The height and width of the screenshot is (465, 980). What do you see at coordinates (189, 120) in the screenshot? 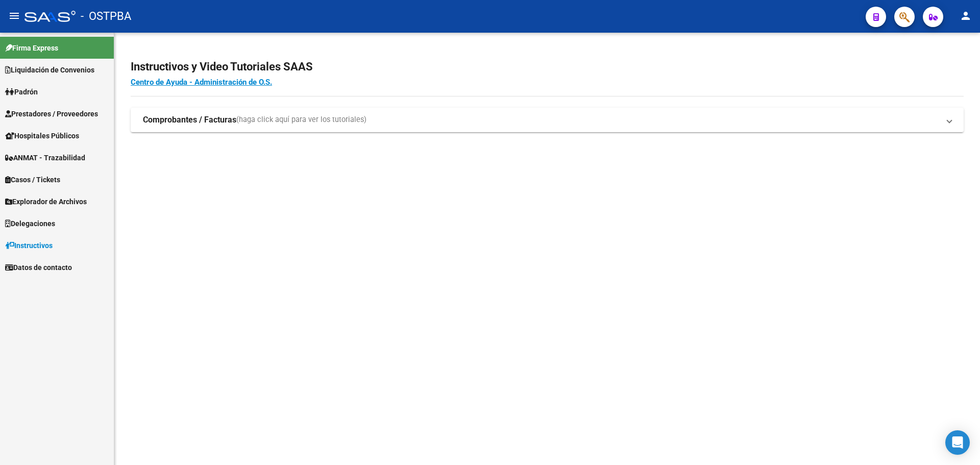
I see `strong: Comprobantes / Facturas` at bounding box center [189, 120].